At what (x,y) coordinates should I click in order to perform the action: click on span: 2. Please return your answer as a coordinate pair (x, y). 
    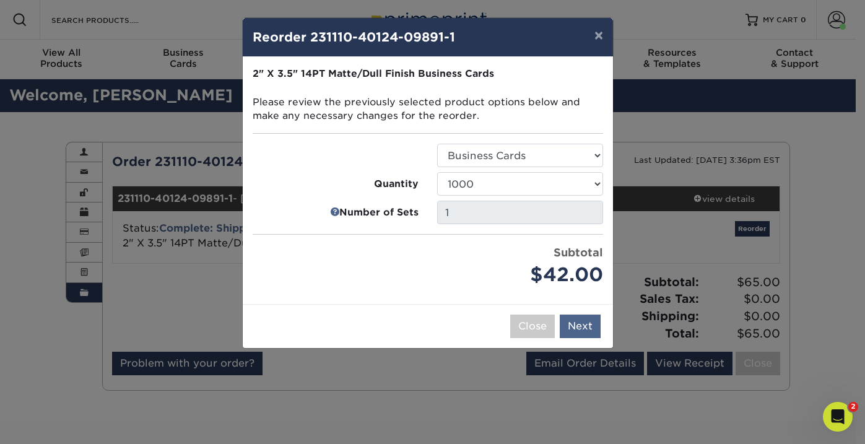
    Looking at the image, I should click on (853, 407).